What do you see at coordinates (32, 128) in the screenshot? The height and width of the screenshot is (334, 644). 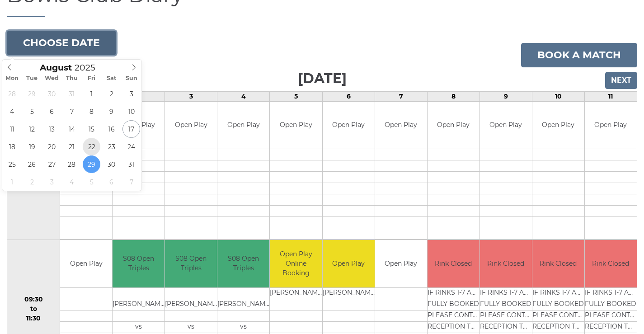 I see `span: August 12, 2025` at bounding box center [32, 128].